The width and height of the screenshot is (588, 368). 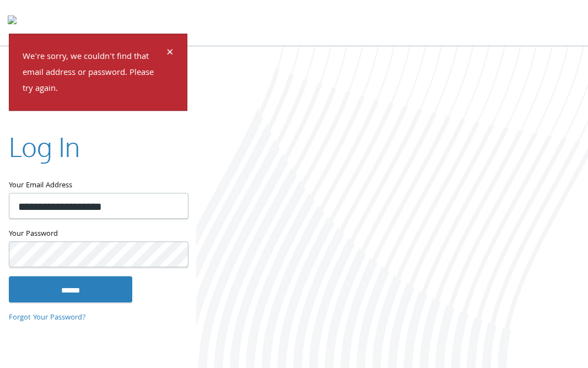 What do you see at coordinates (12, 23) in the screenshot?
I see `img: todyl-logo-dark.svg` at bounding box center [12, 23].